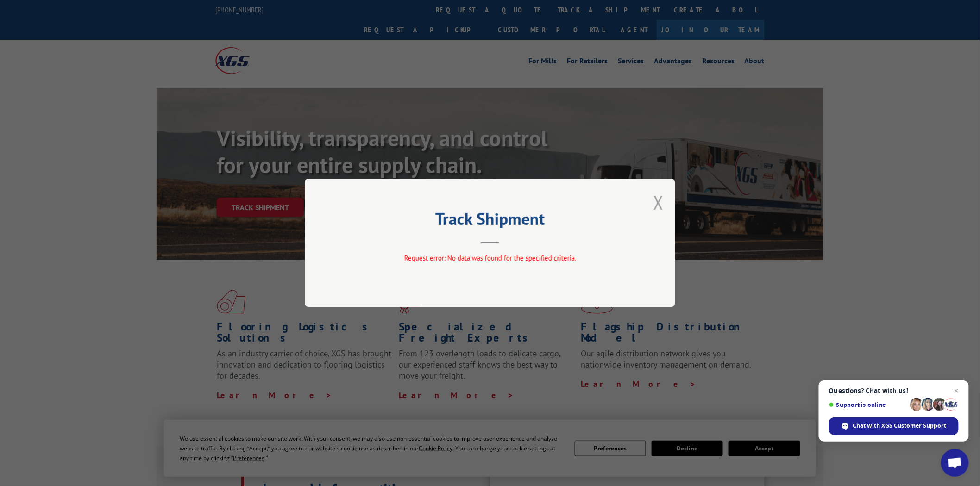 This screenshot has width=980, height=486. Describe the element at coordinates (490, 259) in the screenshot. I see `span: Request error: No data was found for the specified criteria.` at that location.